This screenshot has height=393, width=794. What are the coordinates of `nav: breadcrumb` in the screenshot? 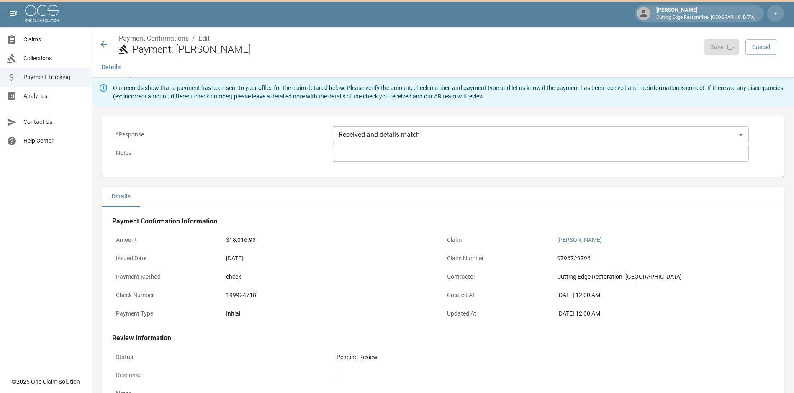 It's located at (408, 38).